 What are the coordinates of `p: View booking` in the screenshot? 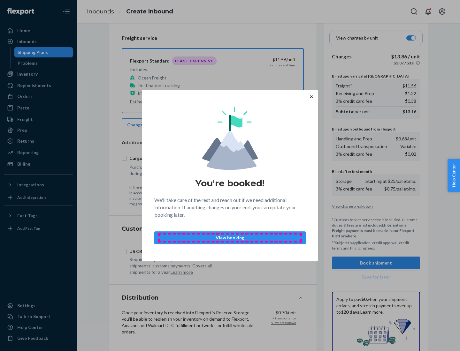 It's located at (230, 238).